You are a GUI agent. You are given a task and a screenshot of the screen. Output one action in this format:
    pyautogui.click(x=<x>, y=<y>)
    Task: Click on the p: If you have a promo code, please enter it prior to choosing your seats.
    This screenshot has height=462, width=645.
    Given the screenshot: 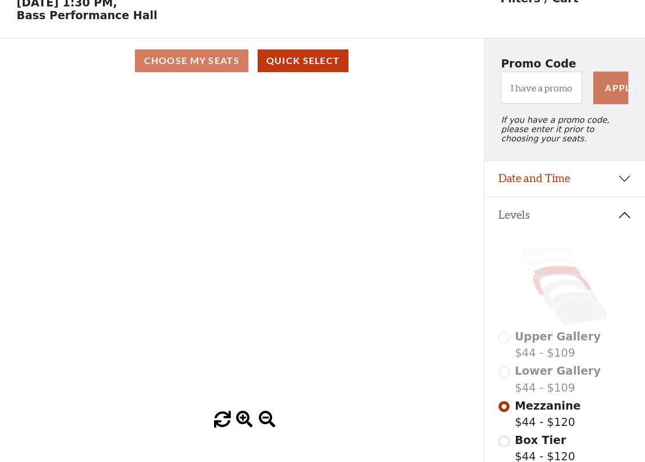 What is the action you would take?
    pyautogui.click(x=565, y=129)
    